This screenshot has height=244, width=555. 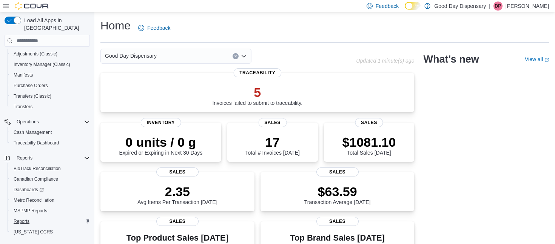 What do you see at coordinates (34, 200) in the screenshot?
I see `a: Metrc Reconciliation` at bounding box center [34, 200].